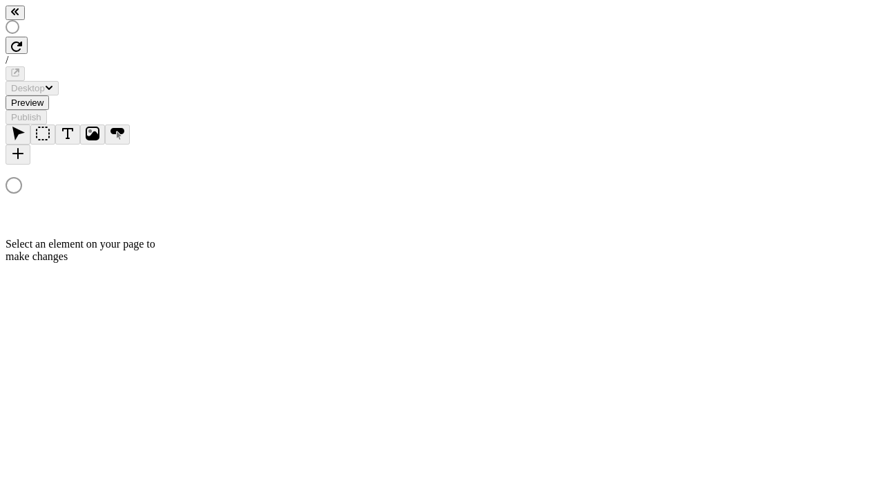  I want to click on button: Preview, so click(27, 102).